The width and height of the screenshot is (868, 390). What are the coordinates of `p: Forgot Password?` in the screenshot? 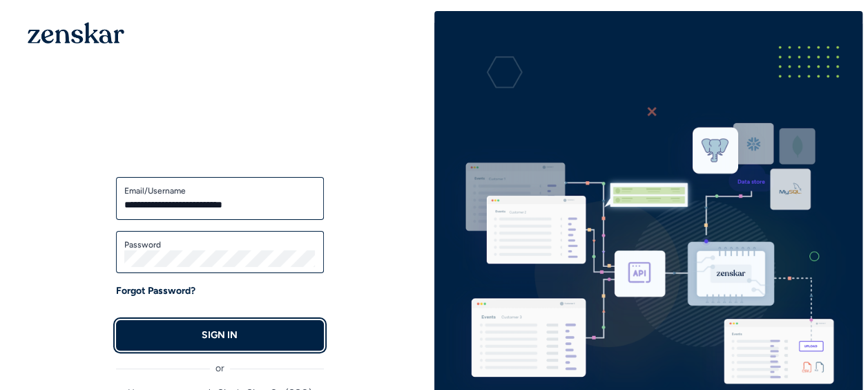 It's located at (156, 291).